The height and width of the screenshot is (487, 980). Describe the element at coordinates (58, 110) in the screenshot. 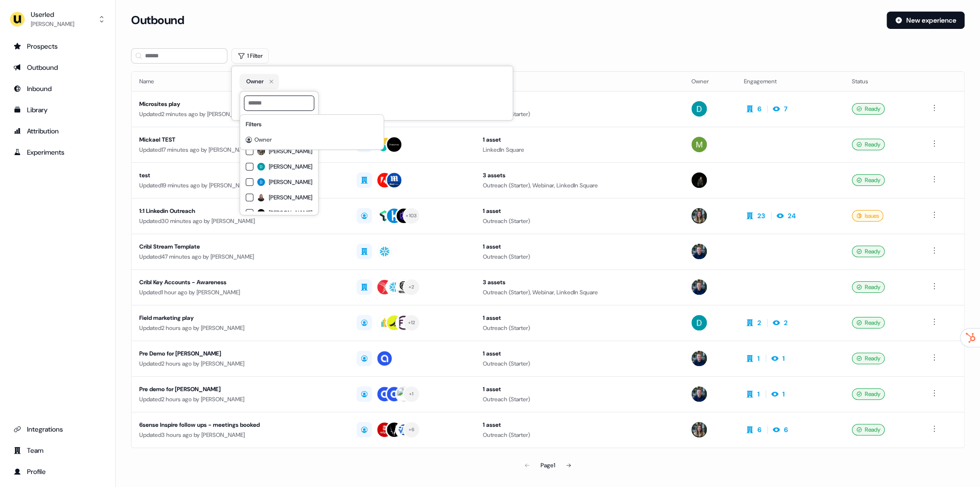

I see `div: Library` at that location.